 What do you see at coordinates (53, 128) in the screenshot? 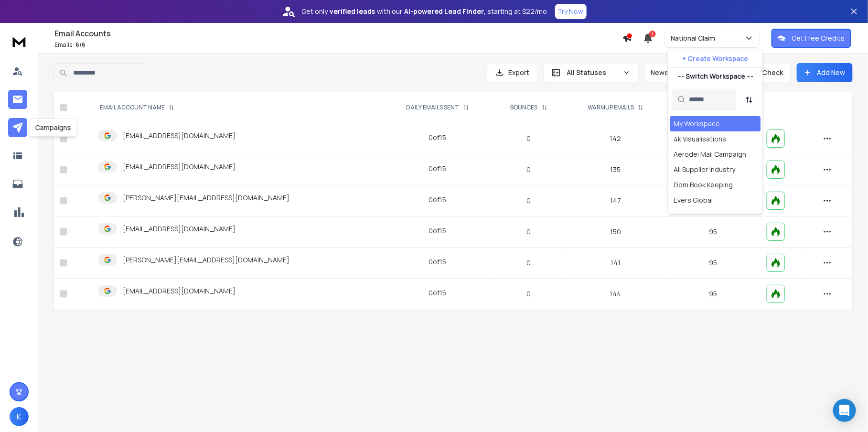
I see `div: Campaigns` at bounding box center [53, 128].